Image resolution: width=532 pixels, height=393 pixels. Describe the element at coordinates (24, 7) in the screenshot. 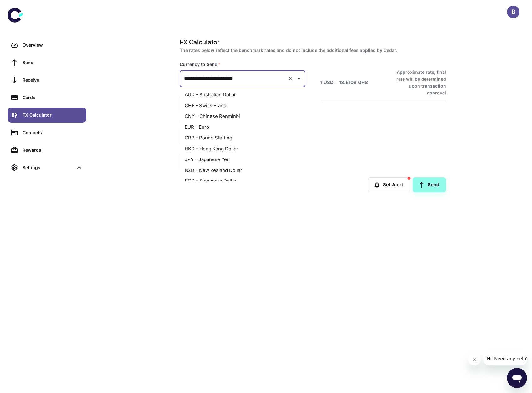

I see `span: Hi. Need any help?` at that location.